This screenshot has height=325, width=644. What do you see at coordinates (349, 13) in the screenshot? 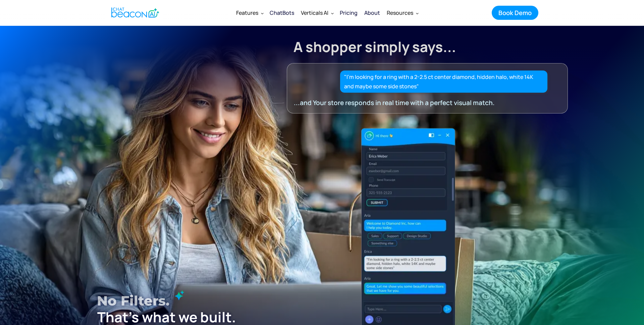
I see `div: Pricing` at bounding box center [349, 13].